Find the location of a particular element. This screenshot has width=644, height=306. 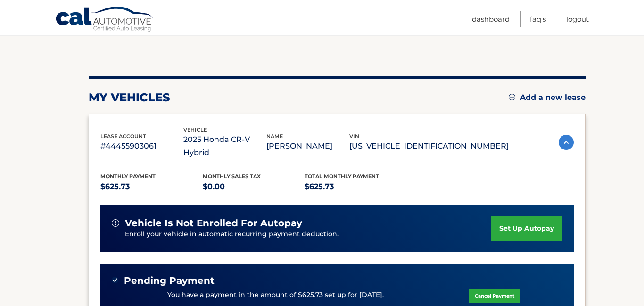

a: Logout is located at coordinates (578, 19).